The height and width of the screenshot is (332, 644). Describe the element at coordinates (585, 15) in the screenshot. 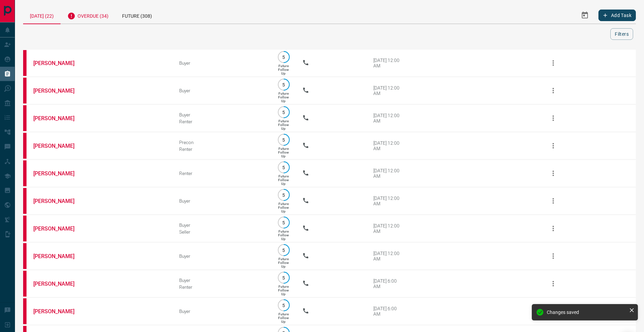

I see `button: Select Date Range` at that location.